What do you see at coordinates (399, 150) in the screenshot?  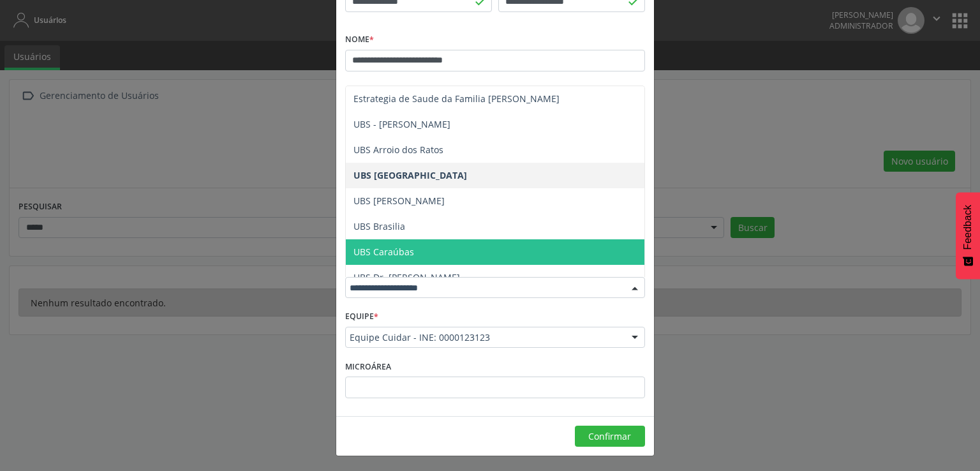 I see `span: UBS Arroio dos Ratos` at bounding box center [399, 150].